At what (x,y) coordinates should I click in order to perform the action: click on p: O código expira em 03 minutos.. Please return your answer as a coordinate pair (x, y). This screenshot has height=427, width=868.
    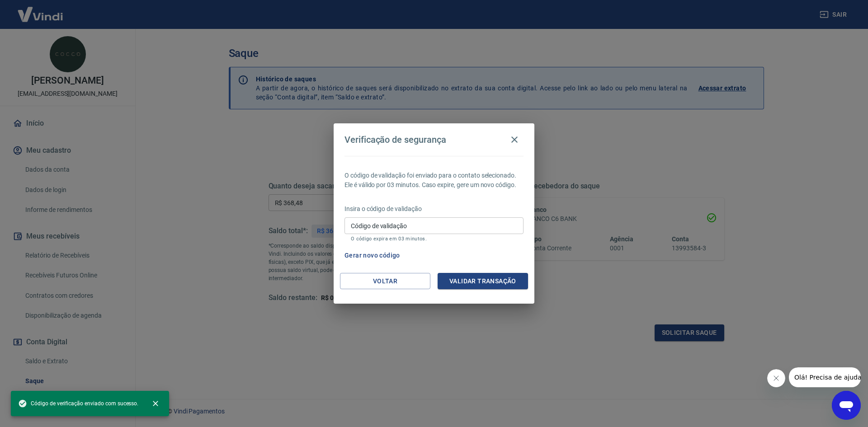
    Looking at the image, I should click on (434, 239).